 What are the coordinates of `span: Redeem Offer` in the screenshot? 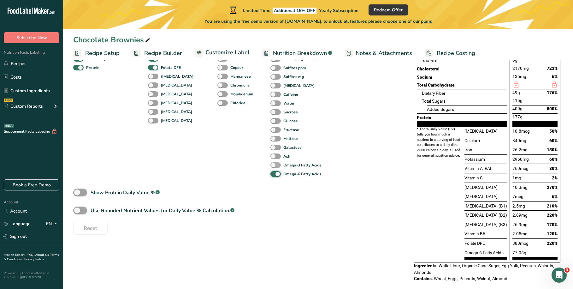 It's located at (388, 10).